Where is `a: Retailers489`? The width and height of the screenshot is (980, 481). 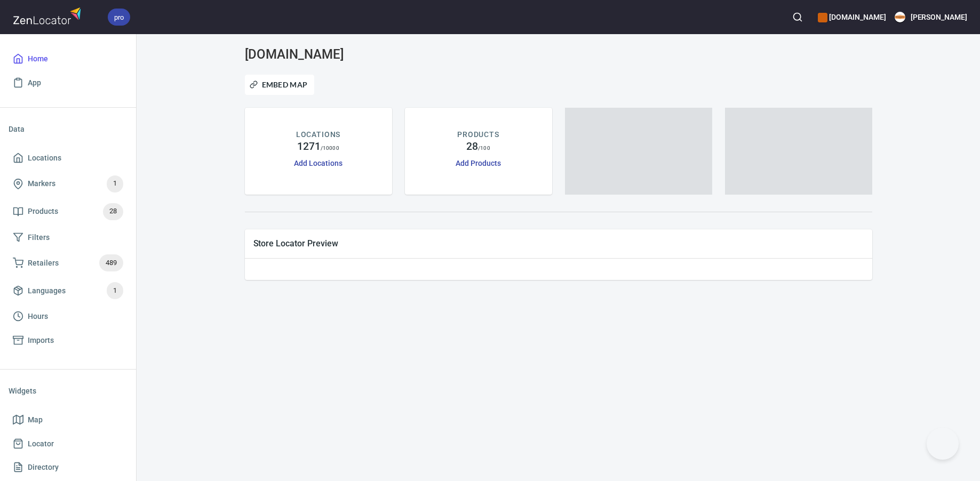
a: Retailers489 is located at coordinates (68, 263).